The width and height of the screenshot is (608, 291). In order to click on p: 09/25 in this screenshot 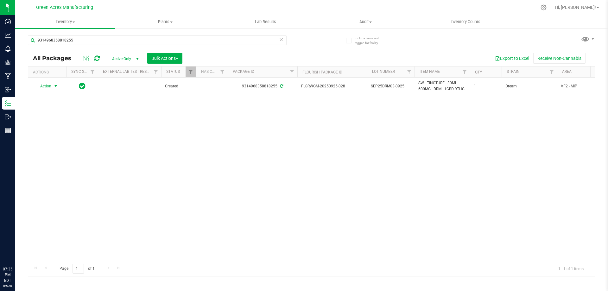, I will do `click(8, 285)`.